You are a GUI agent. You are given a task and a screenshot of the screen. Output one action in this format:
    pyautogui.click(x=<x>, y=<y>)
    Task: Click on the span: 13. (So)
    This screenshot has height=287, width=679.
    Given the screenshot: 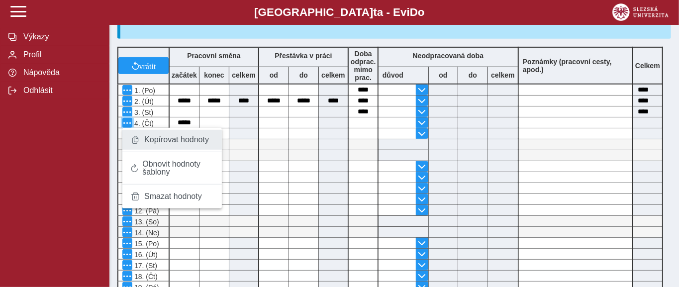 What is the action you would take?
    pyautogui.click(x=146, y=222)
    